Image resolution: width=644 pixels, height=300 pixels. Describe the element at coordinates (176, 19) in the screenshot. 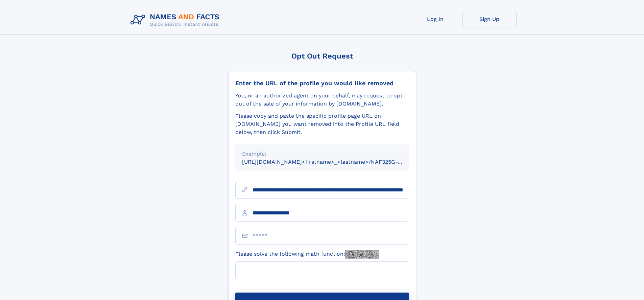

I see `img: Logo Names and Facts` at that location.